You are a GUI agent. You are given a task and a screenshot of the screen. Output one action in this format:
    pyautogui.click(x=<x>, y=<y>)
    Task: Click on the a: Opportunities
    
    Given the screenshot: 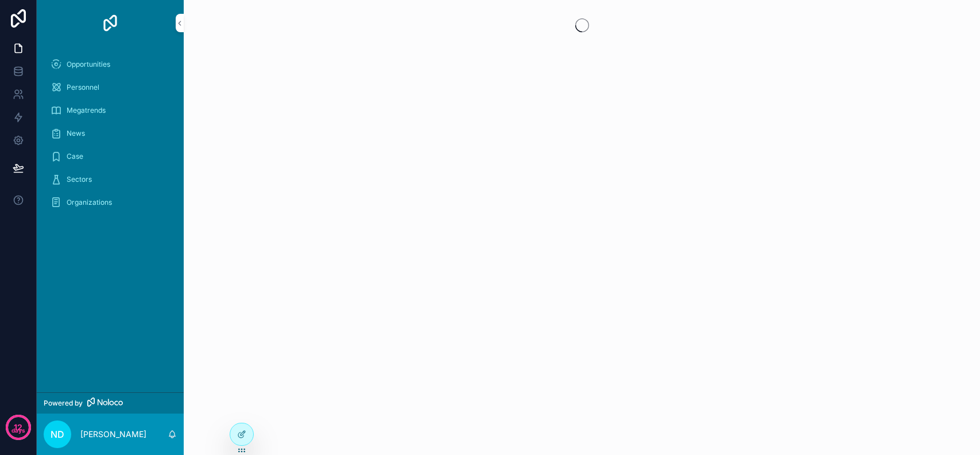 What is the action you would take?
    pyautogui.click(x=111, y=64)
    